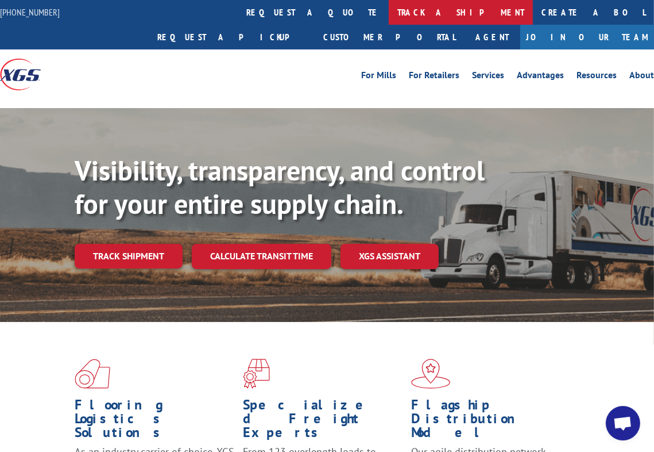  What do you see at coordinates (431, 373) in the screenshot?
I see `img: xgs-icon-flagship-distribution-model-red` at bounding box center [431, 373].